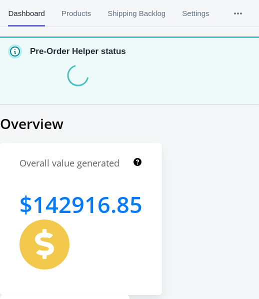  I want to click on span: Shipping Backlog, so click(137, 14).